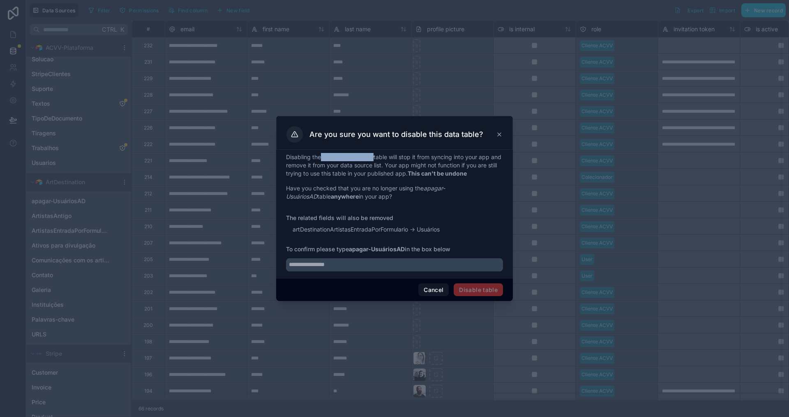 The width and height of the screenshot is (789, 417). What do you see at coordinates (428, 229) in the screenshot?
I see `span: Usuários` at bounding box center [428, 229].